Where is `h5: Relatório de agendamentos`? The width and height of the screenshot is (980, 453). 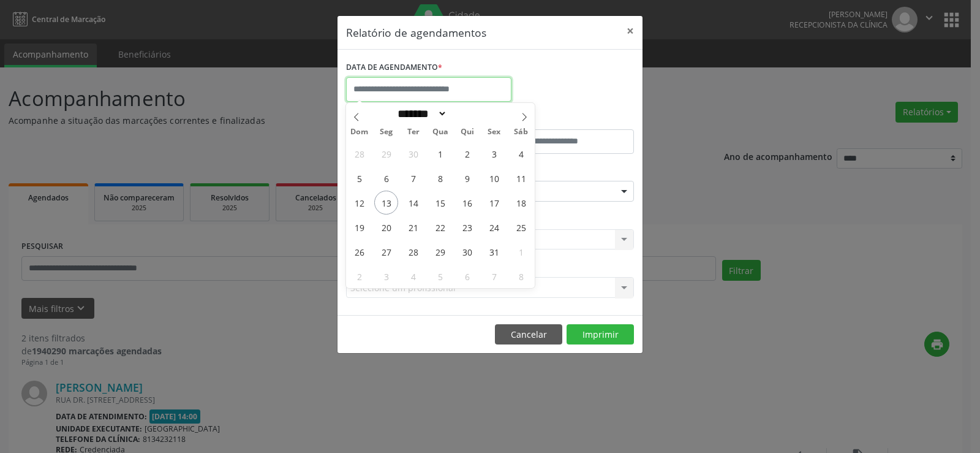 h5: Relatório de agendamentos is located at coordinates (416, 33).